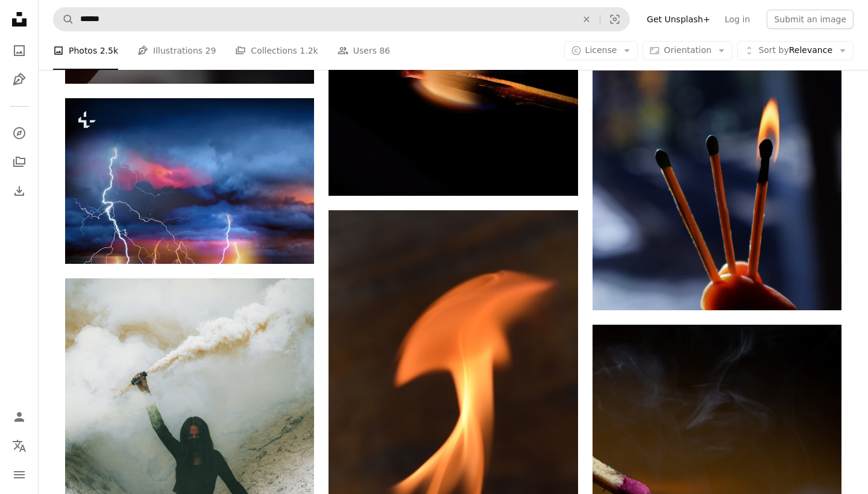  What do you see at coordinates (601, 50) in the screenshot?
I see `button: License` at bounding box center [601, 50].